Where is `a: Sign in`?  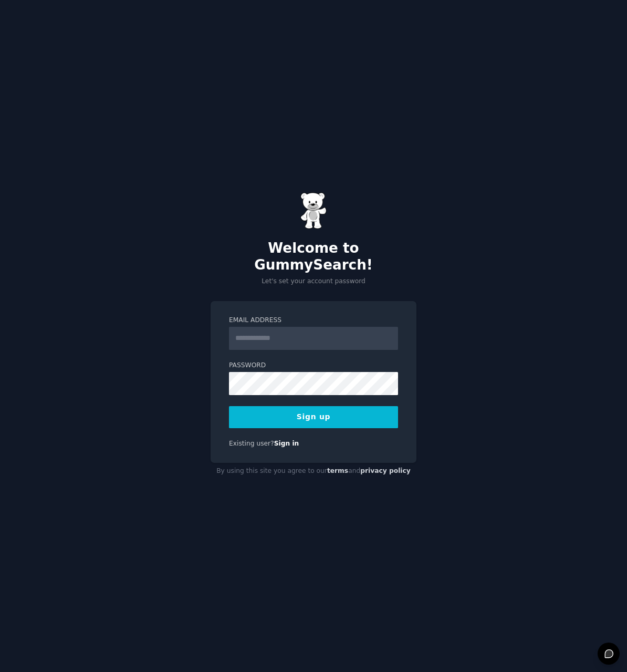
a: Sign in is located at coordinates (287, 443).